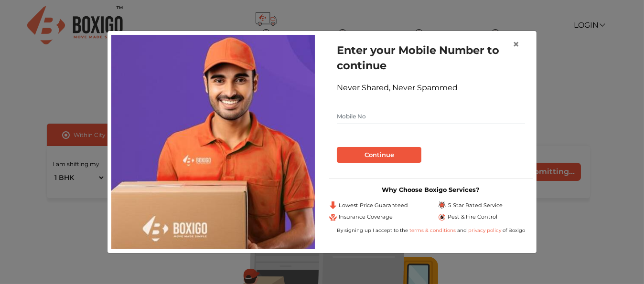 The image size is (644, 284). Describe the element at coordinates (472, 217) in the screenshot. I see `span: Pest & Fire Control` at that location.